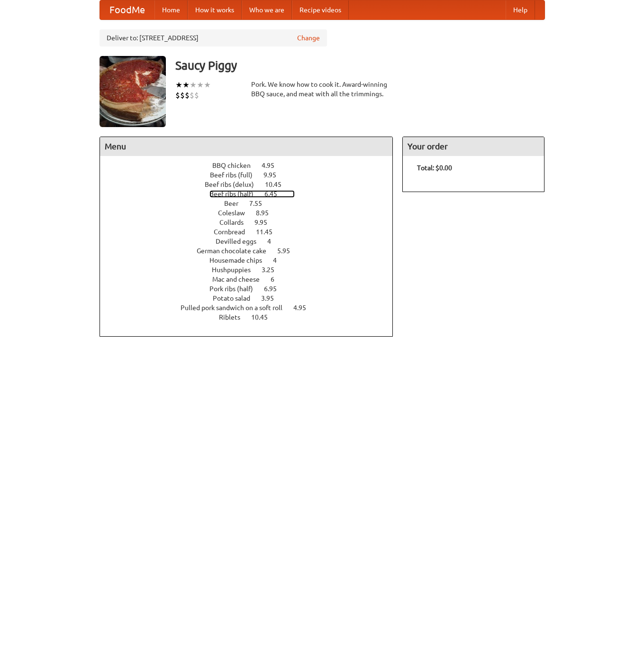 This screenshot has height=671, width=644. I want to click on a: Beef ribs (half) 6.45, so click(252, 194).